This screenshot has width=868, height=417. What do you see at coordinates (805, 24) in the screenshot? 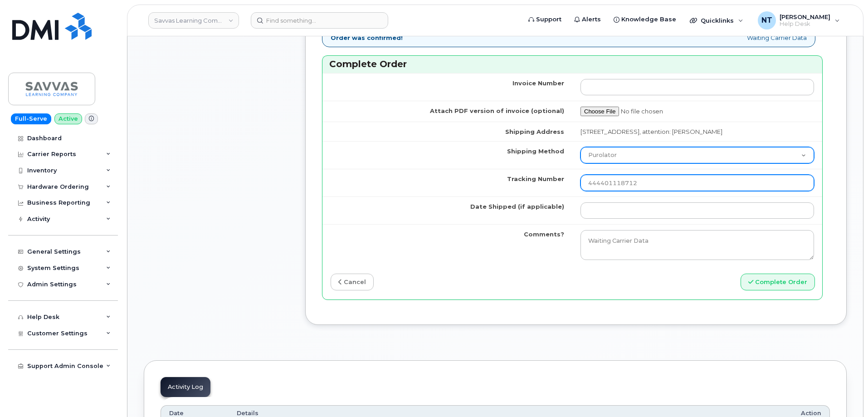
I see `span: Help Desk` at bounding box center [805, 24].